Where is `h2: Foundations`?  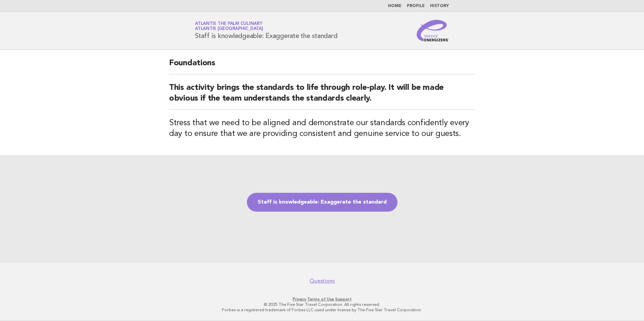 h2: Foundations is located at coordinates (322, 66).